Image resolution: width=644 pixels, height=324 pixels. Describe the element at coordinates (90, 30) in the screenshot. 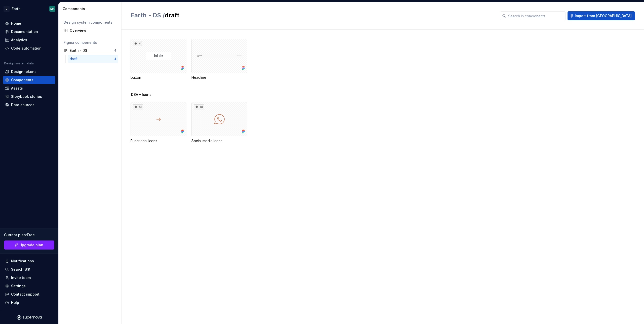

I see `a: Overview` at that location.